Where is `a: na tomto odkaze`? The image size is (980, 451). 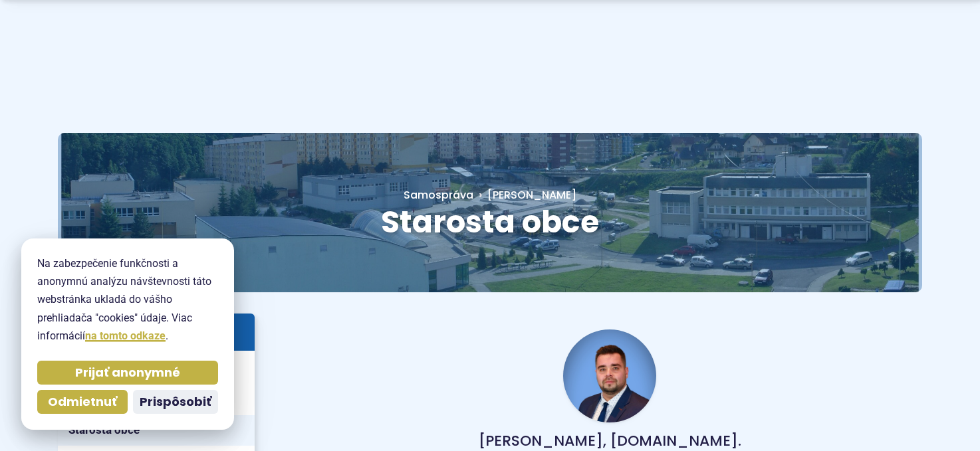
a: na tomto odkaze is located at coordinates (125, 335).